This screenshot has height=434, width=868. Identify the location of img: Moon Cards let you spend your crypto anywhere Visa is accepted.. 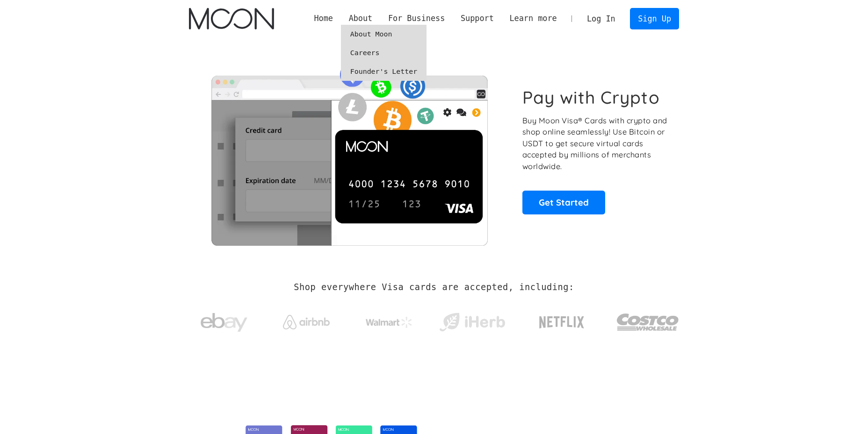
(349, 150).